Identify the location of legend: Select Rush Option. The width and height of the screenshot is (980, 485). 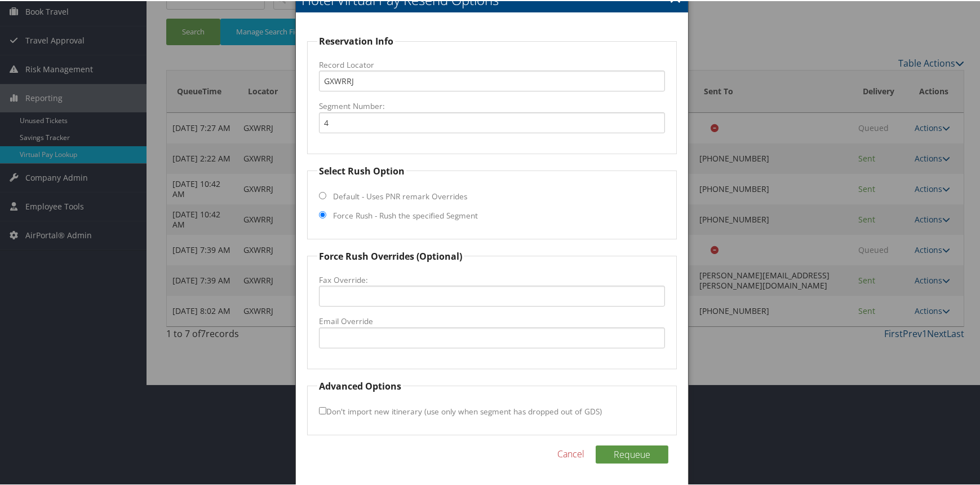
(362, 170).